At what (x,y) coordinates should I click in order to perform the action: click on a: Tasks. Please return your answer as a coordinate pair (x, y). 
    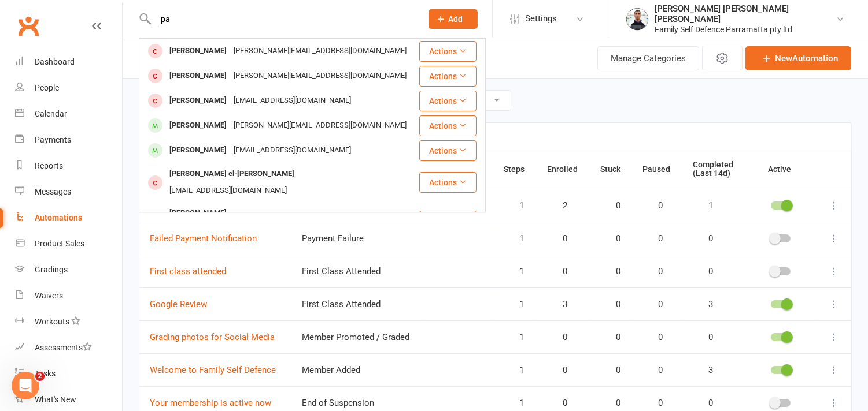
    Looking at the image, I should click on (68, 373).